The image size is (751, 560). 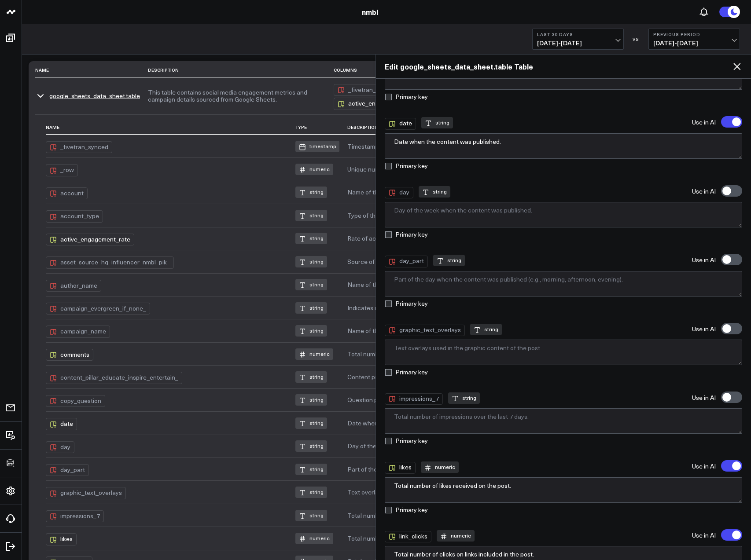 I want to click on label: 'link_clicks' will be excluded from AI searches, so click(x=732, y=535).